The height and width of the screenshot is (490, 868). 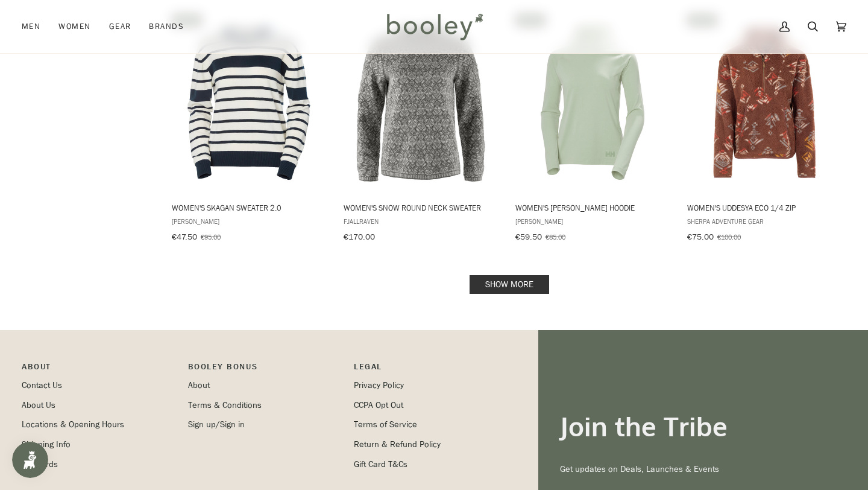 What do you see at coordinates (199, 384) in the screenshot?
I see `a: About` at bounding box center [199, 384].